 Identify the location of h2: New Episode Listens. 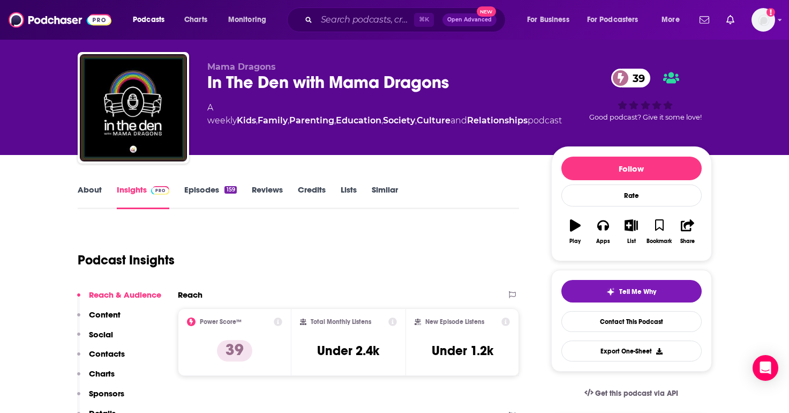
(455, 321).